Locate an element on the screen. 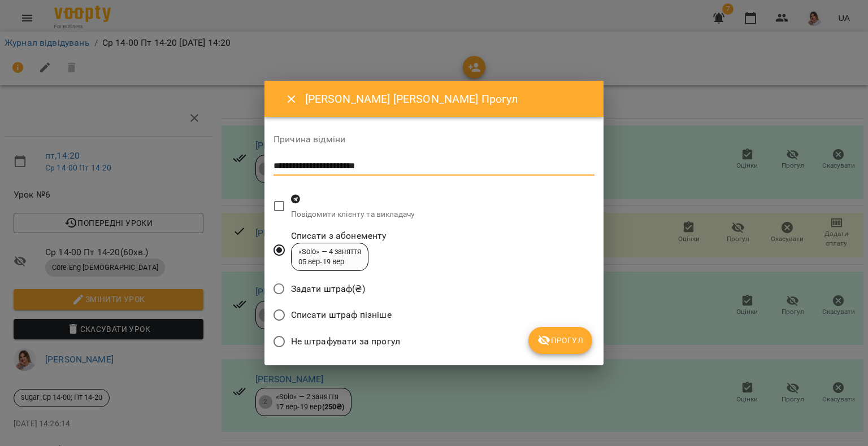 The width and height of the screenshot is (868, 446). button: Прогул is located at coordinates (560, 340).